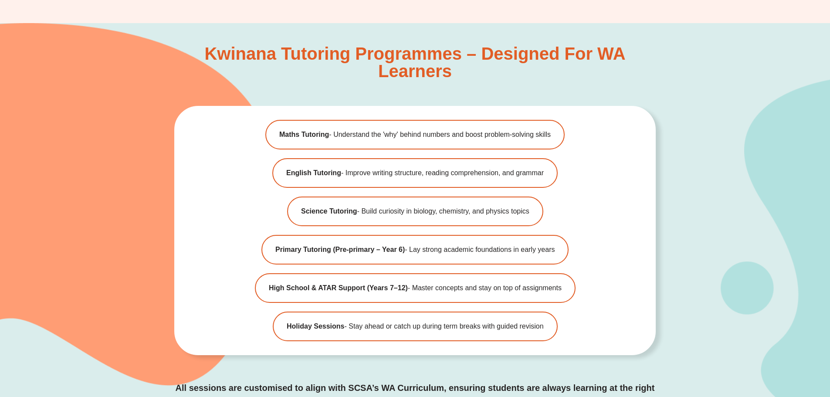 This screenshot has width=830, height=397. What do you see at coordinates (415, 250) in the screenshot?
I see `span: - Lay strong academic foundations in early years` at bounding box center [415, 250].